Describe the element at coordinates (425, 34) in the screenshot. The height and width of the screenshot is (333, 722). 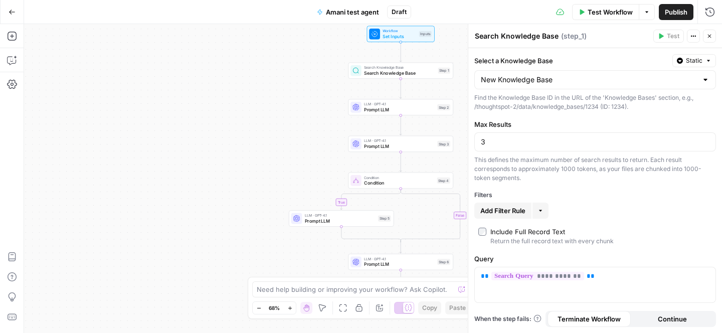
I see `div: Inputs` at that location.